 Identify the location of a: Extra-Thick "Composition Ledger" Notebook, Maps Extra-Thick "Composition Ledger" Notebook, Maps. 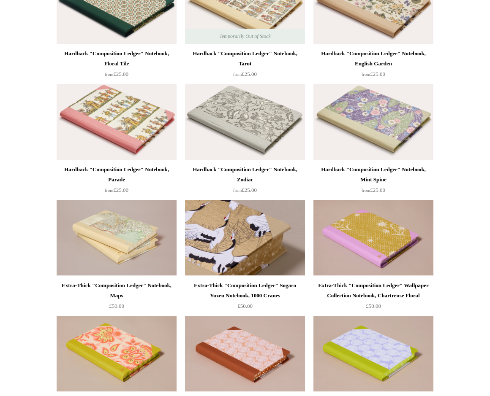
(116, 238).